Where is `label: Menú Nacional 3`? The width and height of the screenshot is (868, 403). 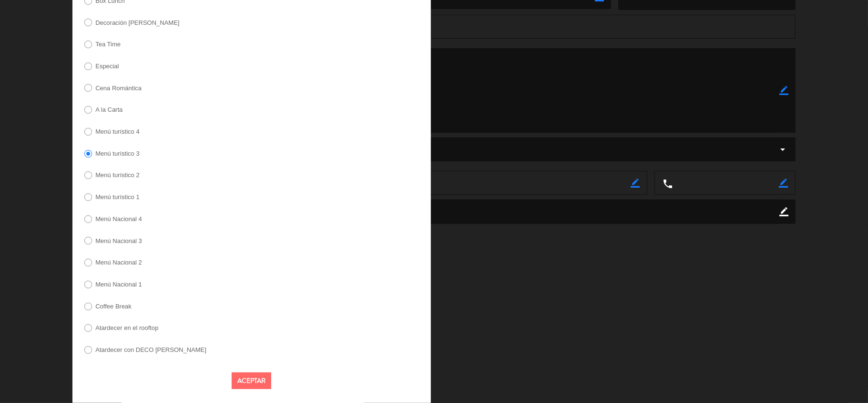 label: Menú Nacional 3 is located at coordinates (119, 240).